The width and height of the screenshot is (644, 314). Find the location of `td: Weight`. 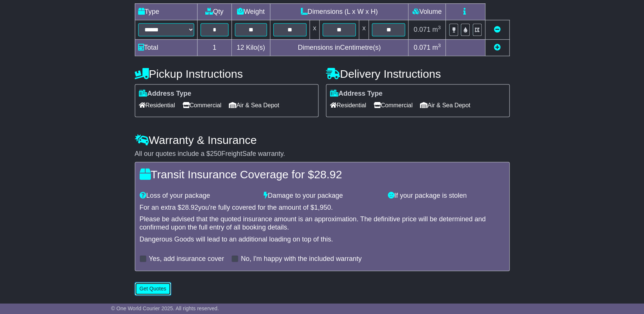

td: Weight is located at coordinates (251, 11).